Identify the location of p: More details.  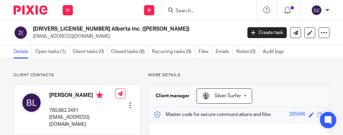
(239, 75).